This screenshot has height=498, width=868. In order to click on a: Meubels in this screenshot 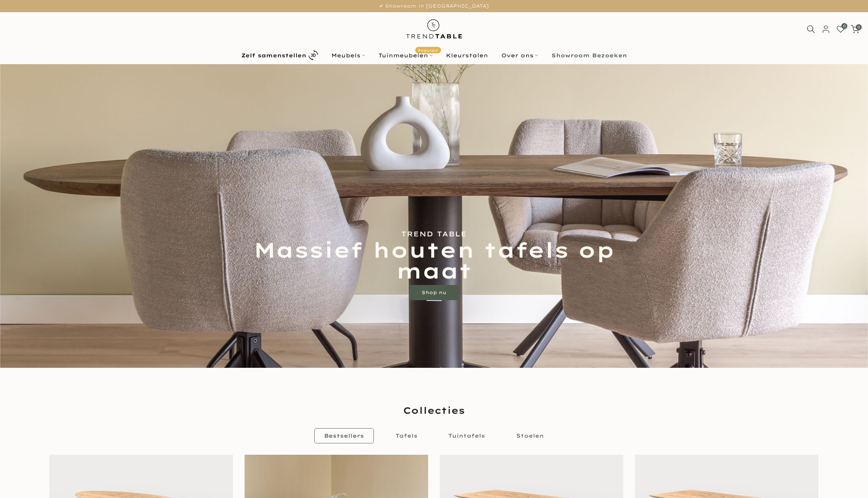, I will do `click(348, 56)`.